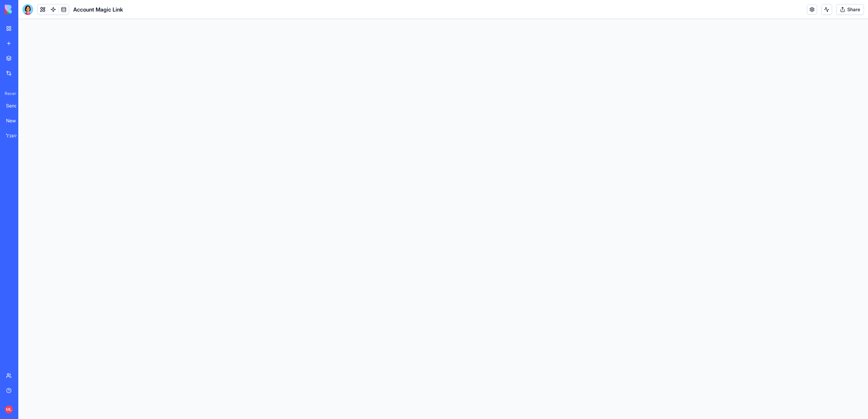  What do you see at coordinates (16, 106) in the screenshot?
I see `div: Send Email` at bounding box center [16, 106].